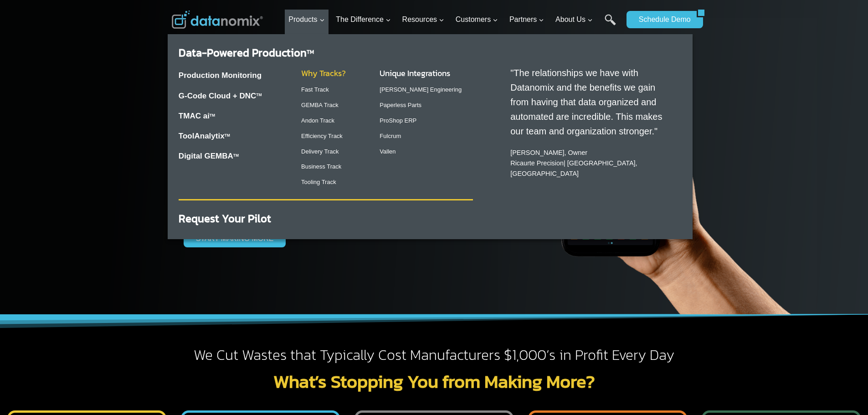 The image size is (868, 415). Describe the element at coordinates (208, 156) in the screenshot. I see `a: Digital GEMBATM` at that location.